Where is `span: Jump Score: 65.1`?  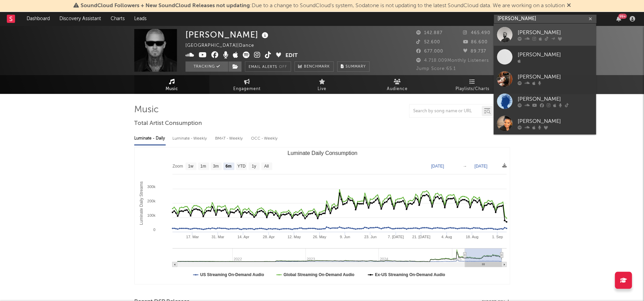 span: Jump Score: 65.1 is located at coordinates (436, 69).